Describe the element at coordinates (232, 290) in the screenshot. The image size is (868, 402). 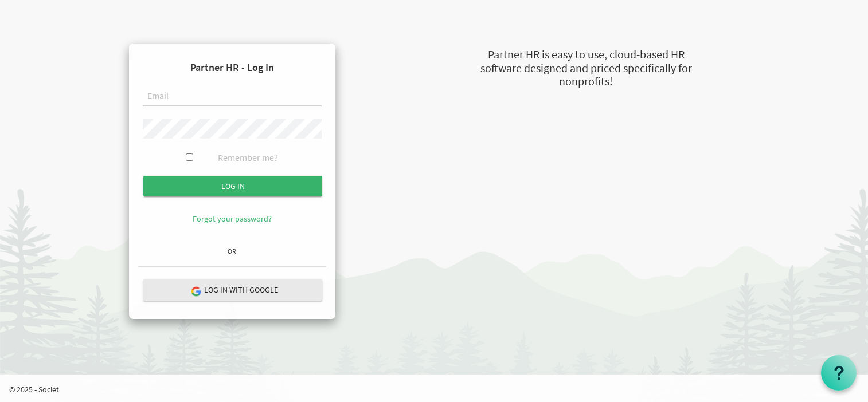
I see `button: Log in with Google` at that location.